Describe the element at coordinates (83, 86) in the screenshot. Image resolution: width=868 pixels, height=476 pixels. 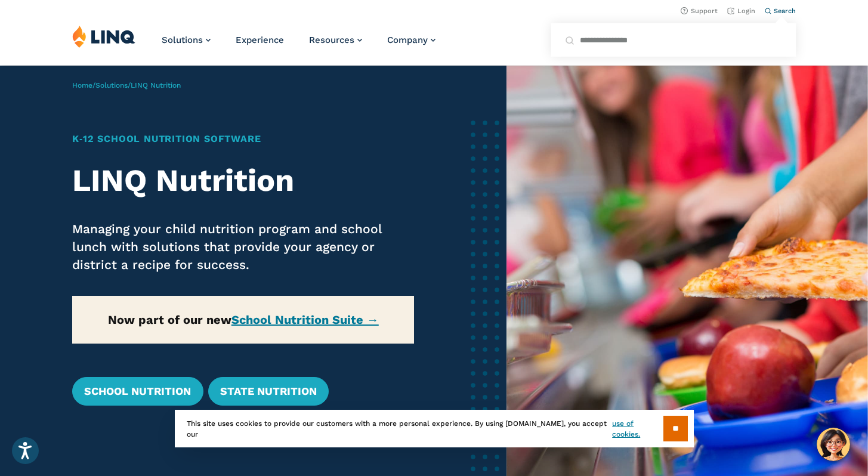
I see `a: Home` at that location.